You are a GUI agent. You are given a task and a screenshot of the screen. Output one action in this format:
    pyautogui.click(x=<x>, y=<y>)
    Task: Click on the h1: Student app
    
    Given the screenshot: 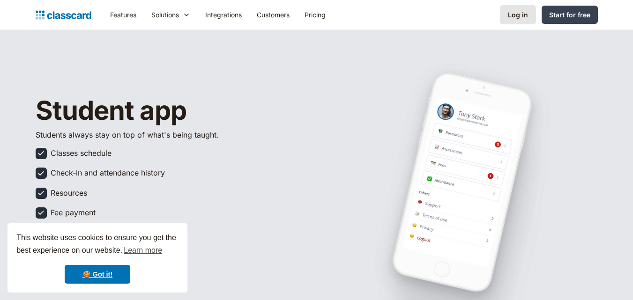 What is the action you would take?
    pyautogui.click(x=157, y=111)
    